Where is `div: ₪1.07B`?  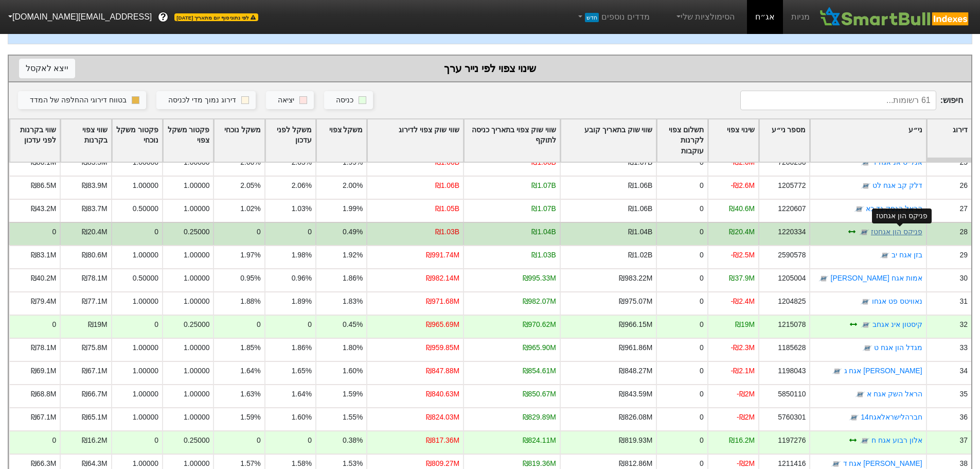
div: ₪1.07B is located at coordinates (640, 162).